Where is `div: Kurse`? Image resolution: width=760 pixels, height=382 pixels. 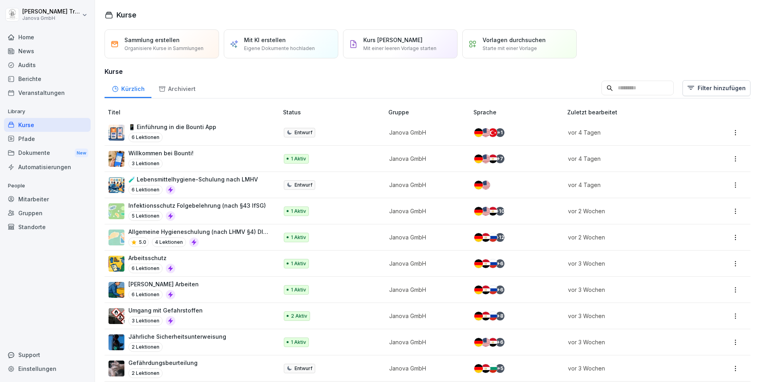
div: Kurse is located at coordinates (47, 125).